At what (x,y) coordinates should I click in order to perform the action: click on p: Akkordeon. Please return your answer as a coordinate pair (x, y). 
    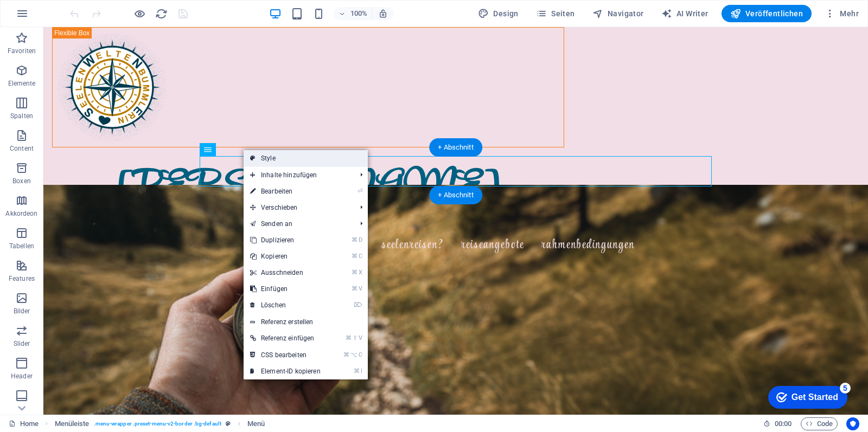
    Looking at the image, I should click on (21, 213).